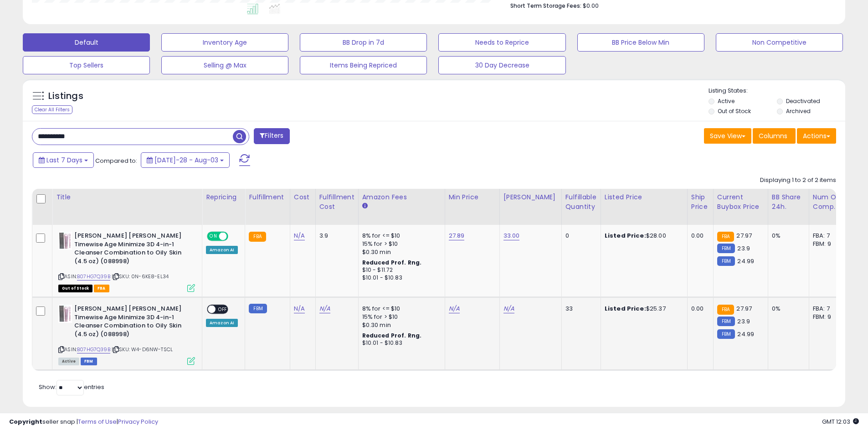  I want to click on span: All listings that are currently out of stock and unavailable for purchase on Amazon, so click(75, 289).